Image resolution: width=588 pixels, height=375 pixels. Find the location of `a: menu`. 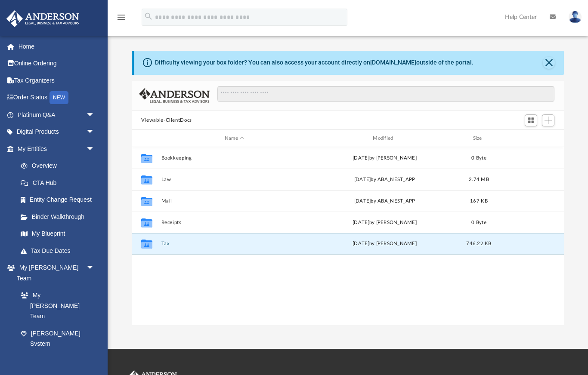

a: menu is located at coordinates (121, 19).